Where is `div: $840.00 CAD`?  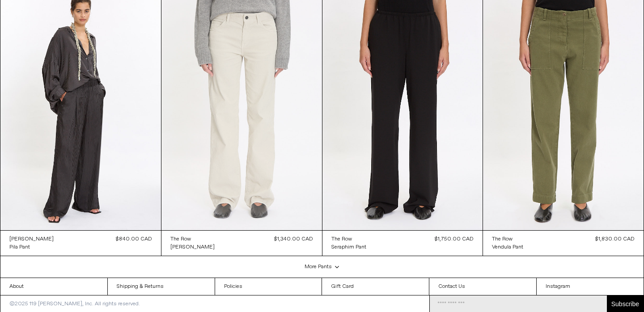
div: $840.00 CAD is located at coordinates (134, 239).